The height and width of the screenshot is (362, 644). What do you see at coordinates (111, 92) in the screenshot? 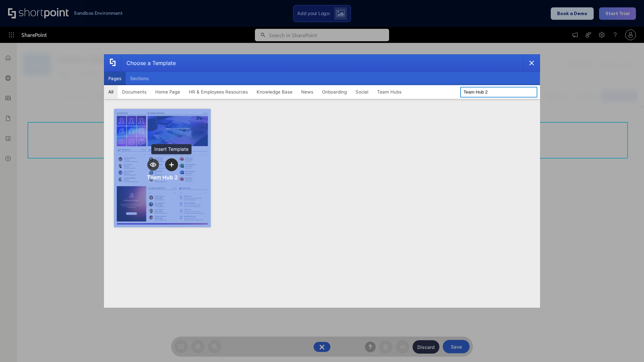
I see `button: All` at bounding box center [111, 92].